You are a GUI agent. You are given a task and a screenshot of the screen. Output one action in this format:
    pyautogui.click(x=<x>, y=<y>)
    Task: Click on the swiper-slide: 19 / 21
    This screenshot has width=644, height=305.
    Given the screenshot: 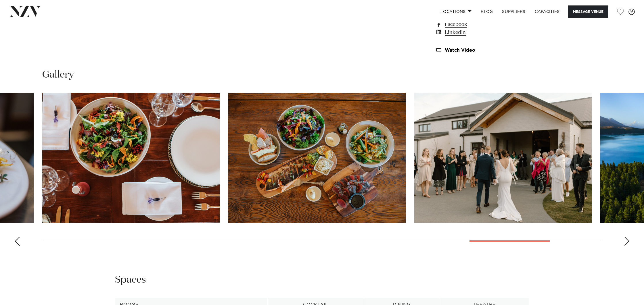 What is the action you would take?
    pyautogui.click(x=503, y=158)
    